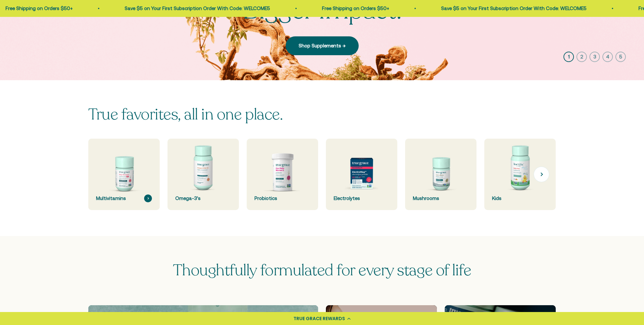 This screenshot has height=325, width=644. Describe the element at coordinates (322, 270) in the screenshot. I see `span: Thoughtfully formulated for every stage of life` at that location.